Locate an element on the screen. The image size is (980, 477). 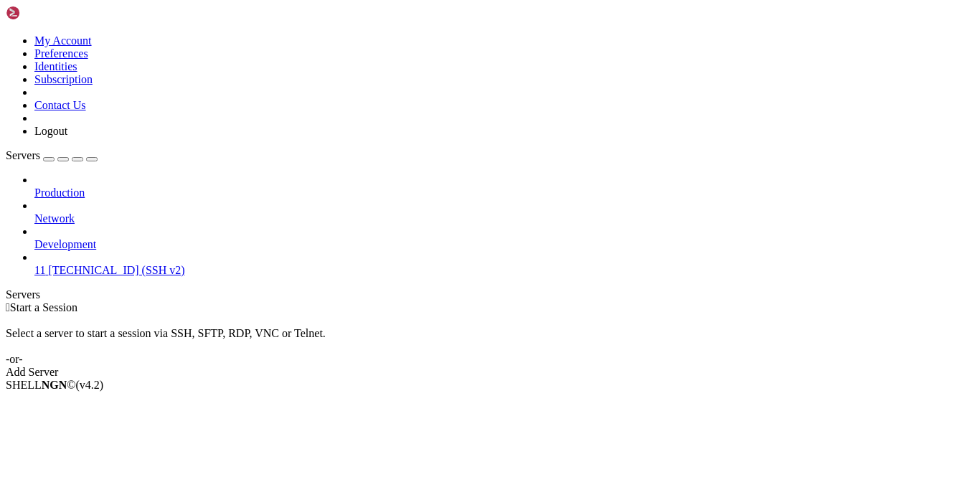
li: Network is located at coordinates (504, 213).